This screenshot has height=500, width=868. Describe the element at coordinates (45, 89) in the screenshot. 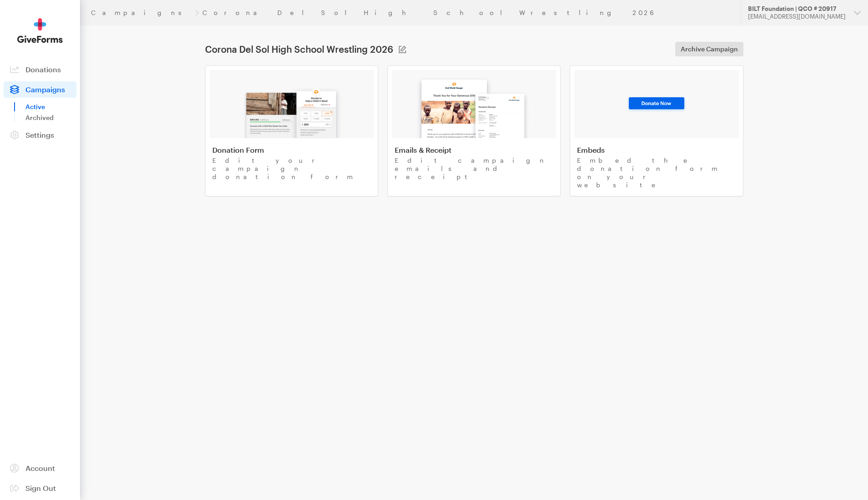

I see `span: Campaigns` at that location.